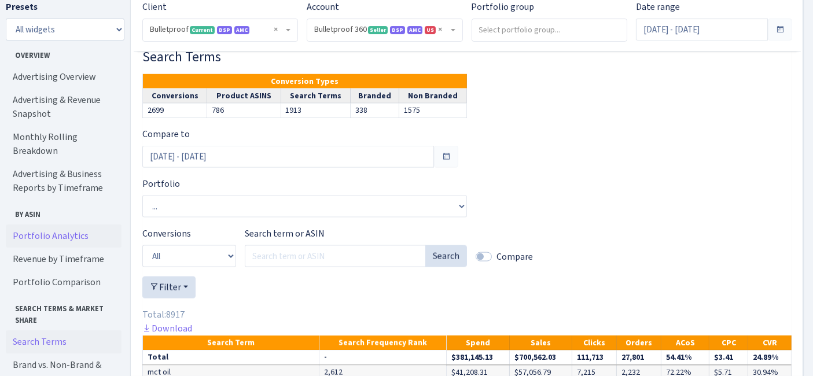 This screenshot has height=376, width=813. I want to click on label: Compare to, so click(166, 134).